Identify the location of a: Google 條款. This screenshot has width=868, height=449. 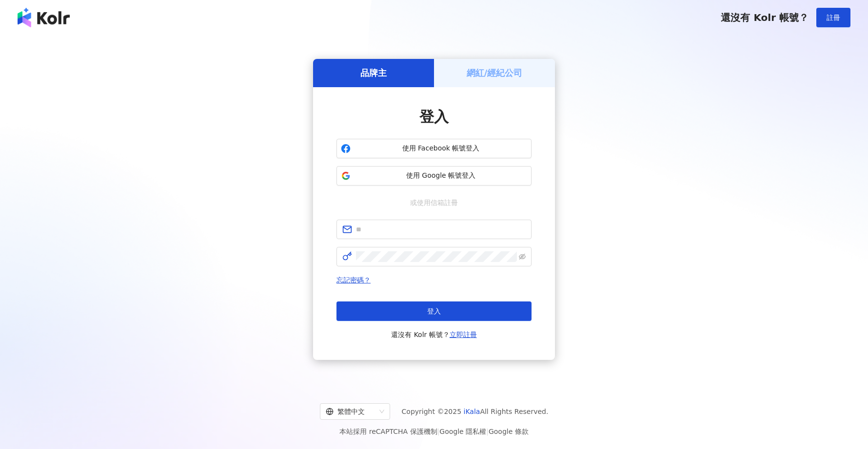
(509, 432).